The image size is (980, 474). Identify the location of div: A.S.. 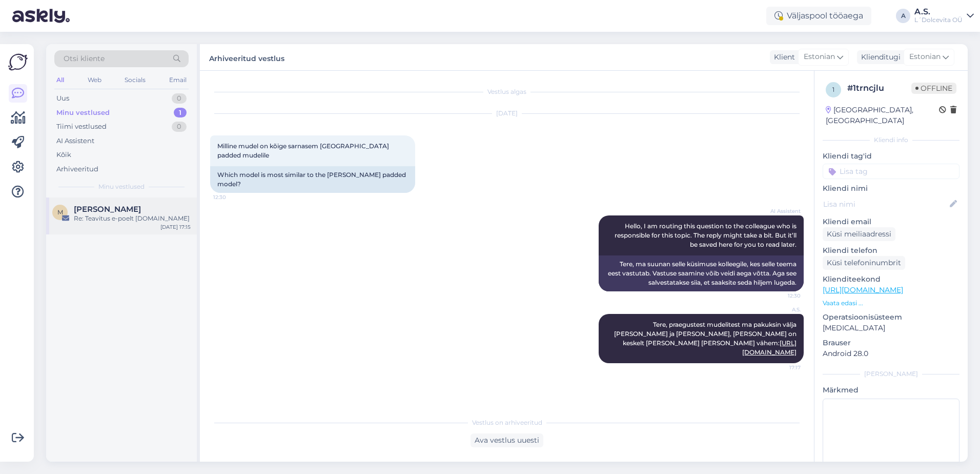
(938, 12).